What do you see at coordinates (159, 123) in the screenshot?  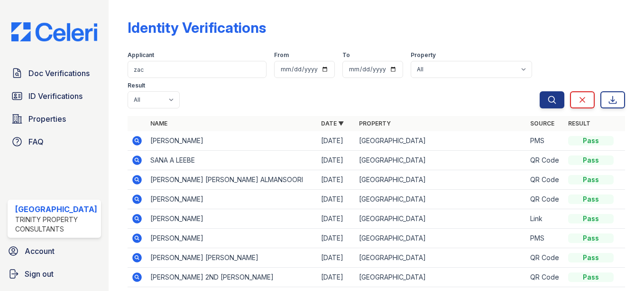 I see `a: Name` at bounding box center [159, 123].